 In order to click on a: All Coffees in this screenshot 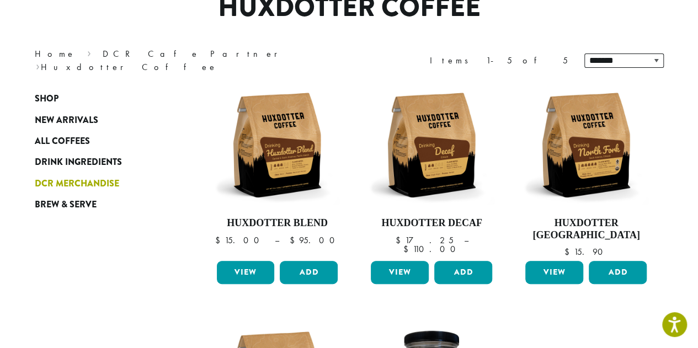, I will do `click(101, 141)`.